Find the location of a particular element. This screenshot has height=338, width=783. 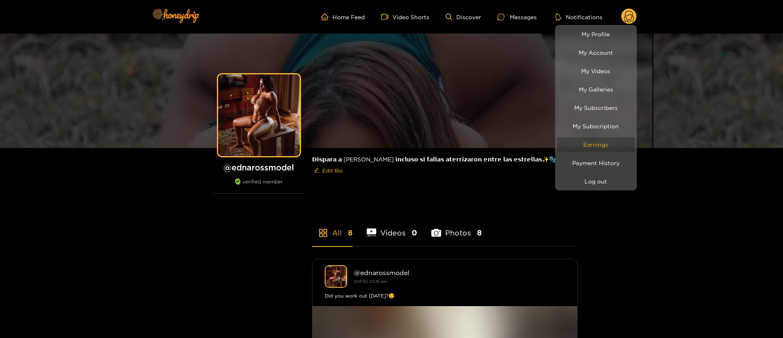

a: Payment History is located at coordinates (596, 163).